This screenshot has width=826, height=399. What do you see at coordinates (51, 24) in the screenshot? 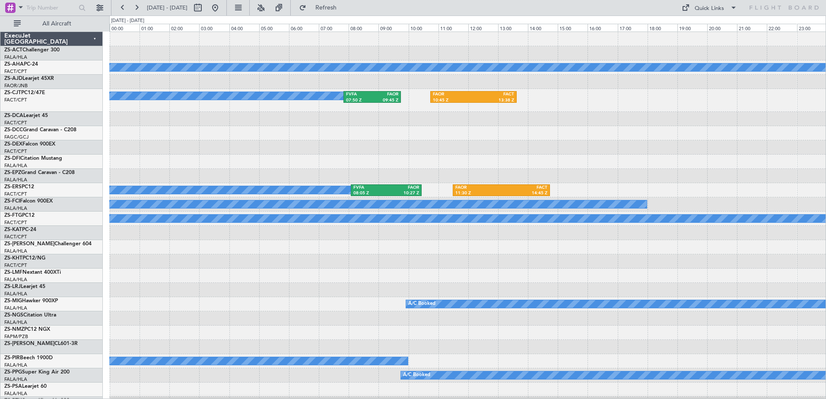
I see `button: All Aircraft` at bounding box center [51, 24].